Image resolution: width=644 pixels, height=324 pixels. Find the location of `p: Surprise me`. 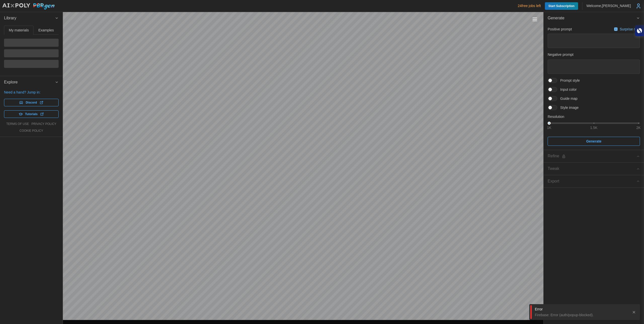

p: Surprise me is located at coordinates (629, 29).